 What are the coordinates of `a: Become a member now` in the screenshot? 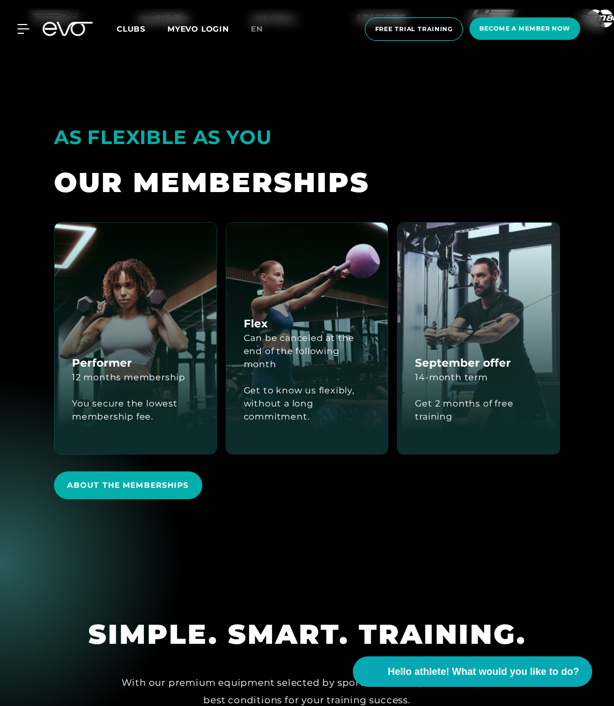 It's located at (525, 29).